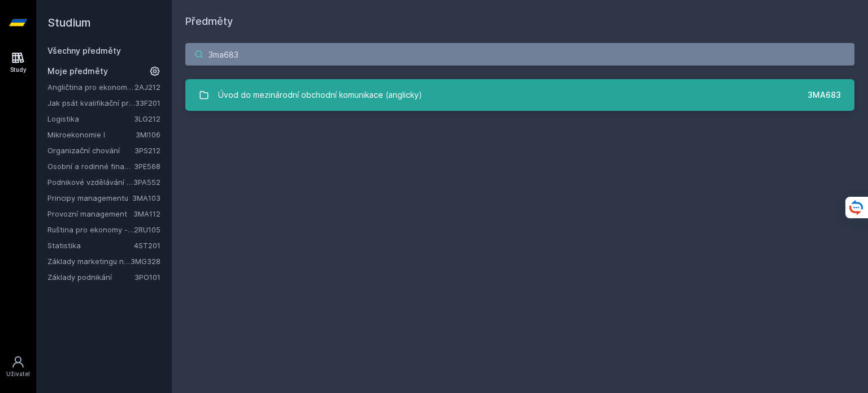 This screenshot has width=868, height=393. I want to click on a: Úvod do mezinárodní obchodní komunikace (anglicky) 3MA683, so click(520, 95).